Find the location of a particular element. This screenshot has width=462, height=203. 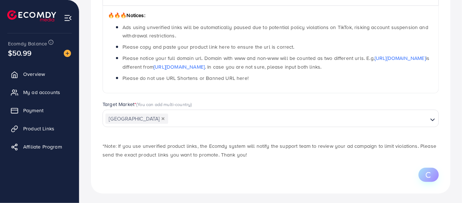

span: My ad accounts is located at coordinates (42, 92).